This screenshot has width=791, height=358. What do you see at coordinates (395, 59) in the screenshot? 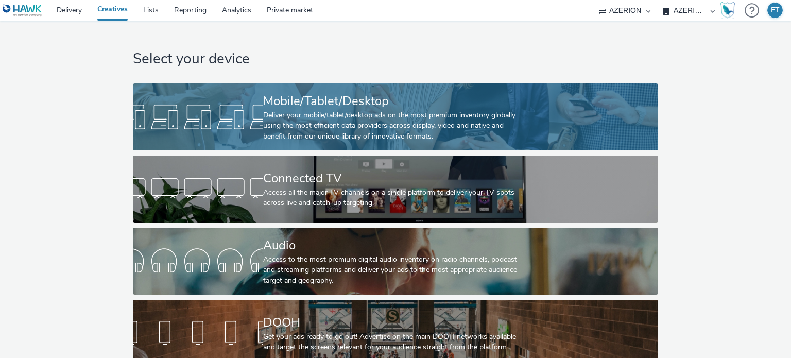
I see `h1: Select your device` at bounding box center [395, 59].